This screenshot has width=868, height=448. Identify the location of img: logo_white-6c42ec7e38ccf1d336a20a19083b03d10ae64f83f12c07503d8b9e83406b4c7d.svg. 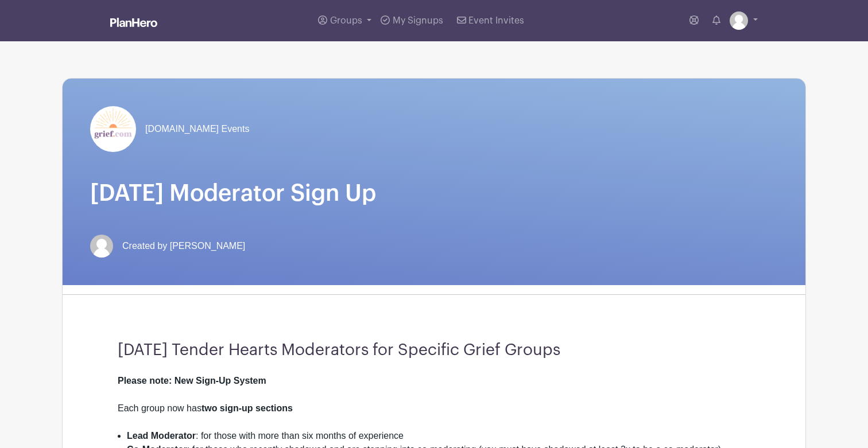
(134, 22).